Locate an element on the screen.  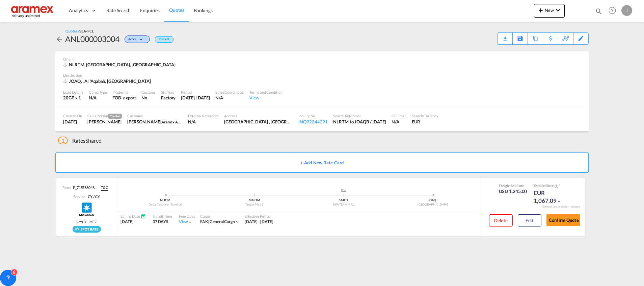
div: Origin is located at coordinates (322, 59).